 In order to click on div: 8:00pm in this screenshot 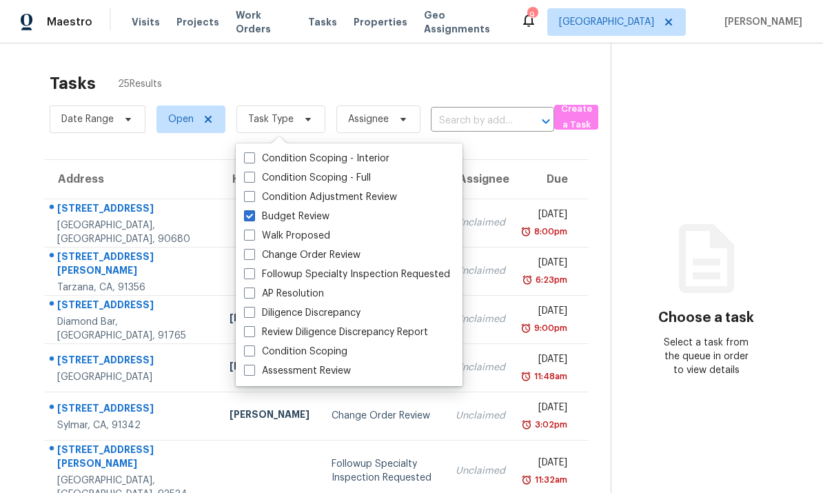, I will do `click(549, 232)`.